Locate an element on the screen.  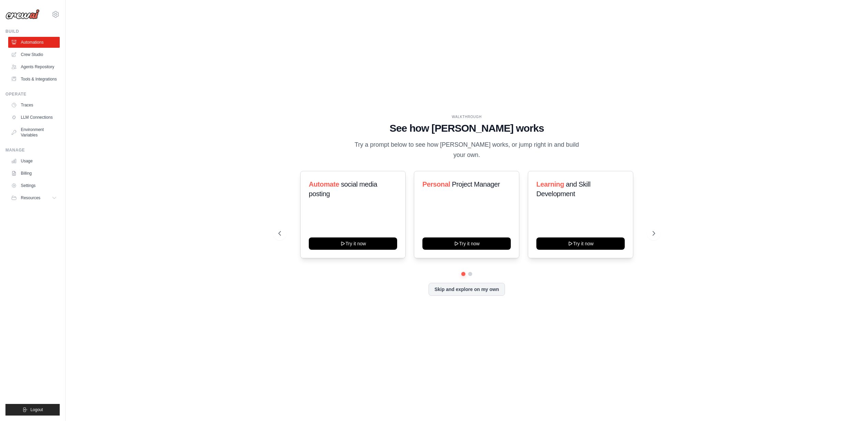
a: Usage is located at coordinates (34, 161).